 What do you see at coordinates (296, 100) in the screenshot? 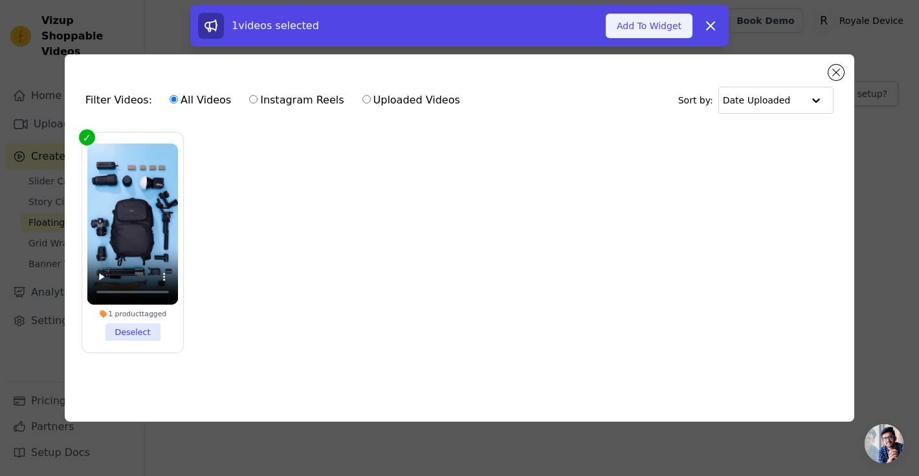
I see `label: Instagram Reels` at bounding box center [296, 100].